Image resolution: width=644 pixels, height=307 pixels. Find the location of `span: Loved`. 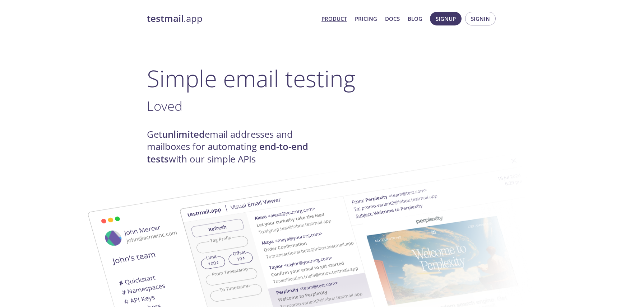

span: Loved is located at coordinates (164, 106).